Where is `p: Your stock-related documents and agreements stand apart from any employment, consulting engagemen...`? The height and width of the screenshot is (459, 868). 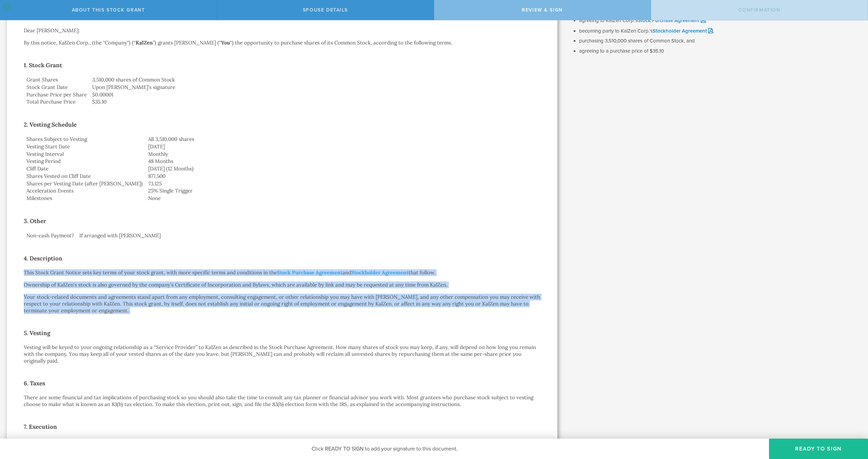
p: Your stock-related documents and agreements stand apart from any employment, consulting engagemen... is located at coordinates (282, 304).